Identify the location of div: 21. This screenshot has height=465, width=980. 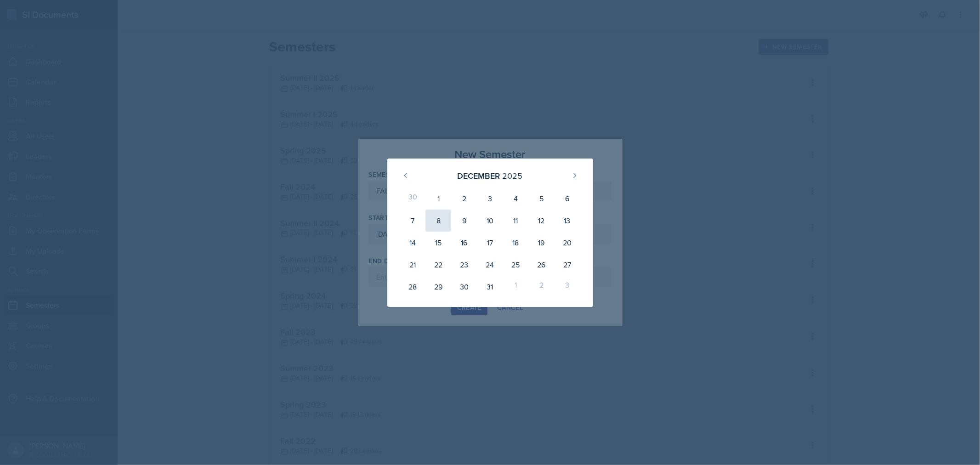
(413, 264).